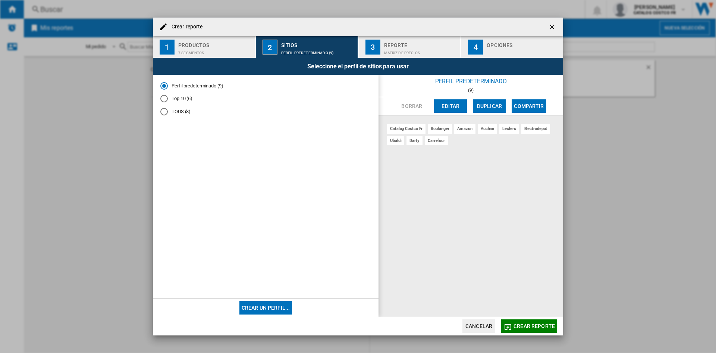 Image resolution: width=716 pixels, height=353 pixels. I want to click on button: 4 Opciones, so click(512, 47).